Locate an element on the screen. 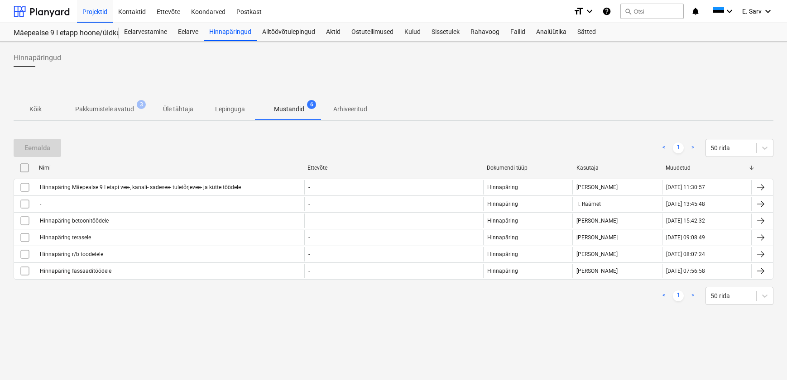 Image resolution: width=787 pixels, height=380 pixels. div: Ostutellimused is located at coordinates (372, 32).